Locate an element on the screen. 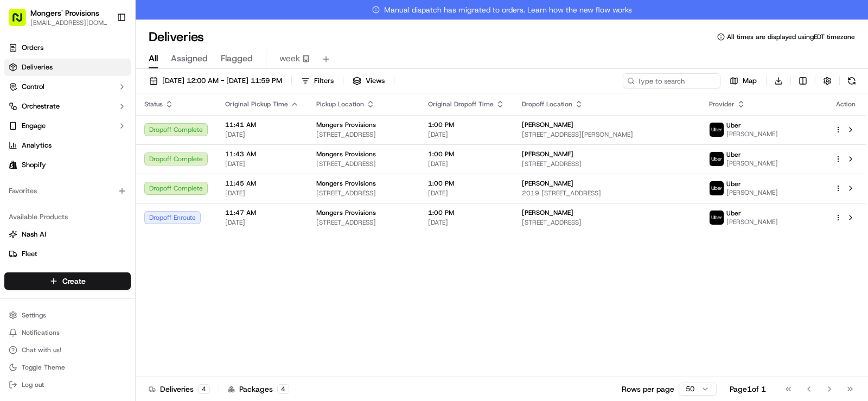 This screenshot has width=868, height=401. div: Deliveries is located at coordinates (179, 389).